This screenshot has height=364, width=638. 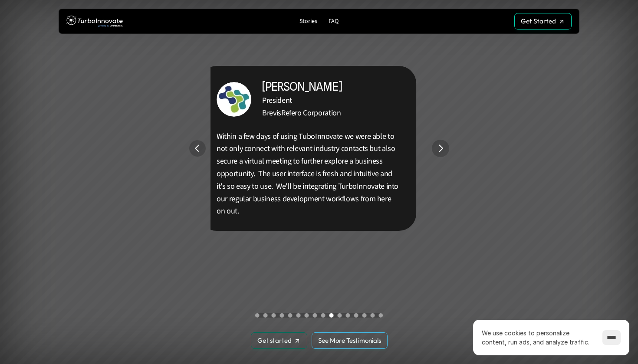 I want to click on p: Stories, so click(x=308, y=21).